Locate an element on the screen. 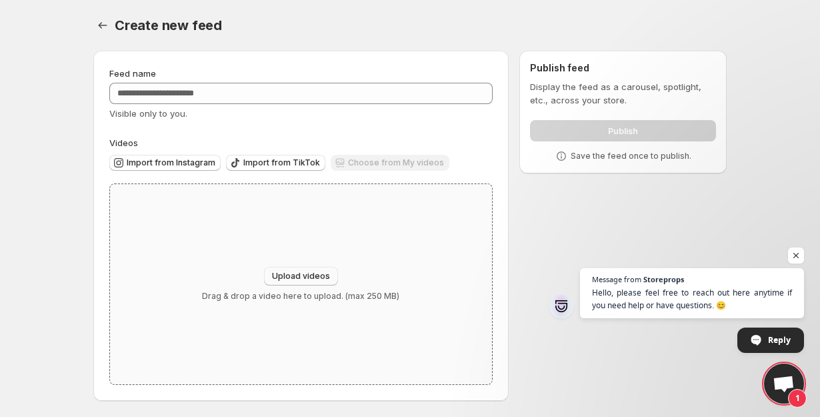 The image size is (820, 417). h2: Publish feed is located at coordinates (623, 68).